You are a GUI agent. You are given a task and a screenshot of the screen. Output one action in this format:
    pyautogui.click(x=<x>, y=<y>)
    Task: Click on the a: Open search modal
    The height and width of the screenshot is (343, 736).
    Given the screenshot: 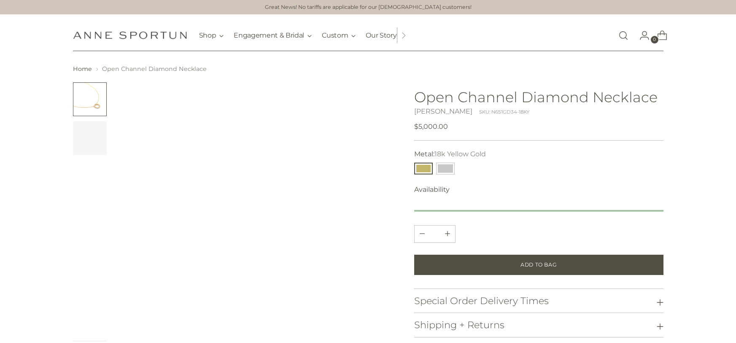 What is the action you would take?
    pyautogui.click(x=623, y=35)
    